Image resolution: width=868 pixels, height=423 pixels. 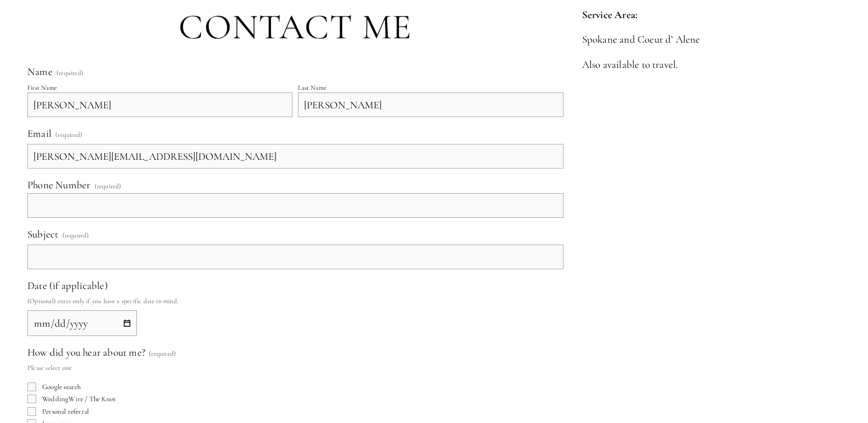 What do you see at coordinates (79, 399) in the screenshot?
I see `span: WeddingWire / The Knot` at bounding box center [79, 399].